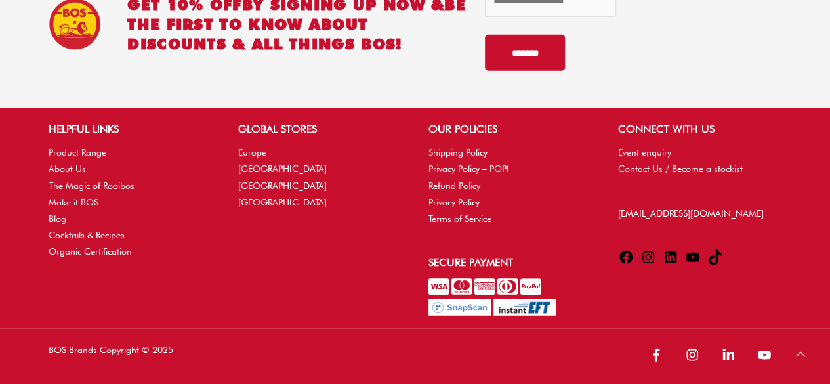 This screenshot has height=384, width=830. Describe the element at coordinates (468, 169) in the screenshot. I see `a: Privacy Policy – POPI` at that location.